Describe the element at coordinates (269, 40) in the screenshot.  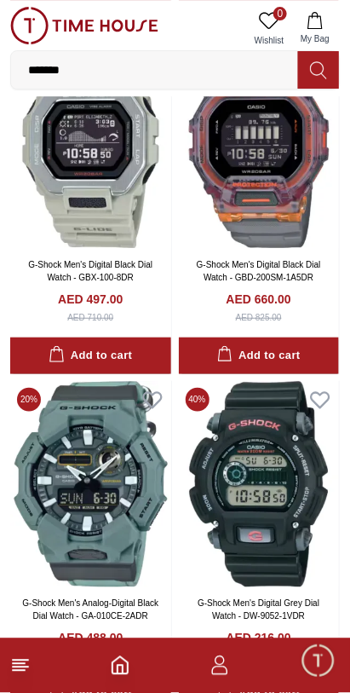
I see `span: Wishlist` at that location.